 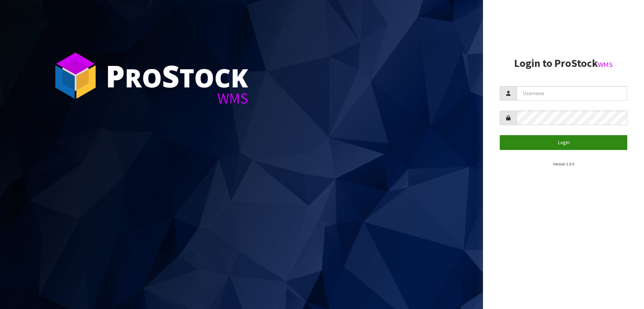 What do you see at coordinates (177, 98) in the screenshot?
I see `div: WMS` at bounding box center [177, 98].